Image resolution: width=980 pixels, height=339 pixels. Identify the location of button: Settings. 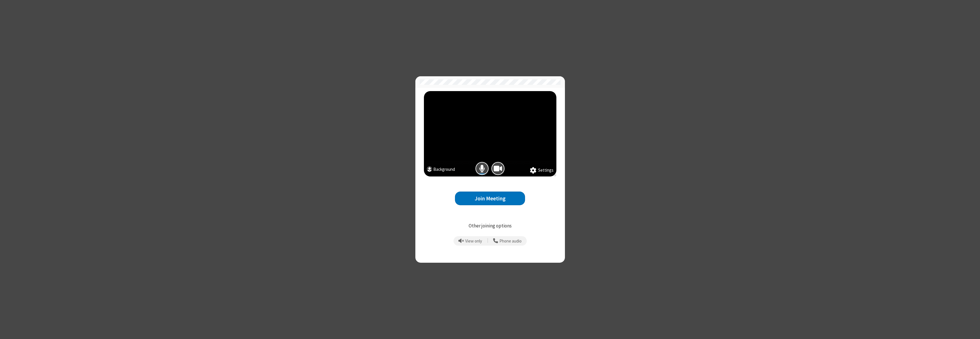
(542, 170).